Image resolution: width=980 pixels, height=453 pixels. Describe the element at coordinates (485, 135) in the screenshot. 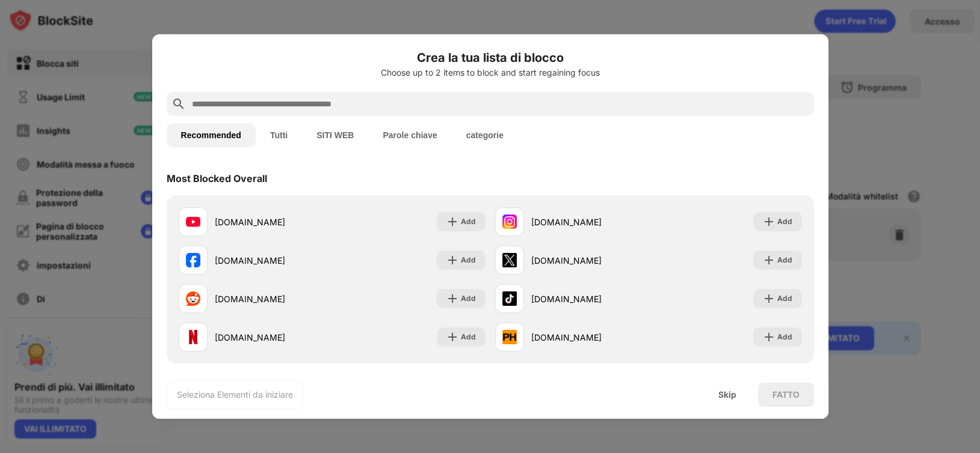

I see `button: categorie` at that location.